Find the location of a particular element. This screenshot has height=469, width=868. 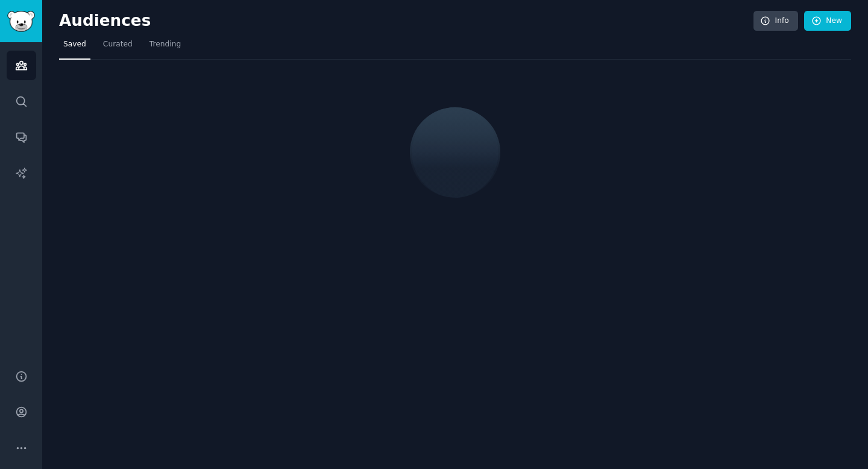

h2: Audiences is located at coordinates (406, 21).